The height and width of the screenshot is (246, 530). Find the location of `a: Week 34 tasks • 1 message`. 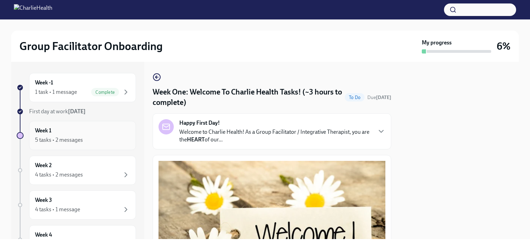

a: Week 34 tasks • 1 message is located at coordinates (76, 205).